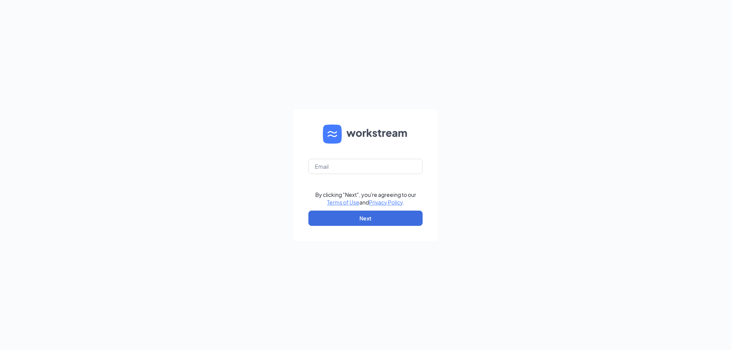 Image resolution: width=731 pixels, height=350 pixels. I want to click on img: WS logo and Workstream text, so click(366, 134).